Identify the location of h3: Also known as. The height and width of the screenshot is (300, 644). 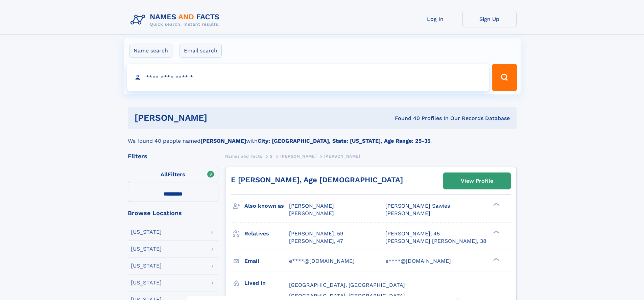
(267, 206).